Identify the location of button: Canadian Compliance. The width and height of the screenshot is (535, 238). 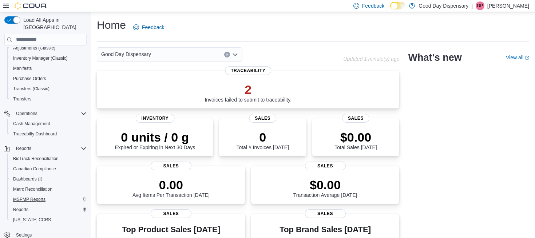
(48, 169).